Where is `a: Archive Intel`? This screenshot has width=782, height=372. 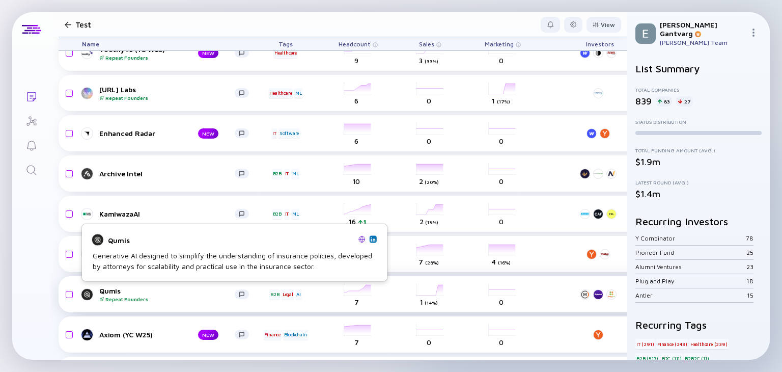 a: Archive Intel is located at coordinates (170, 174).